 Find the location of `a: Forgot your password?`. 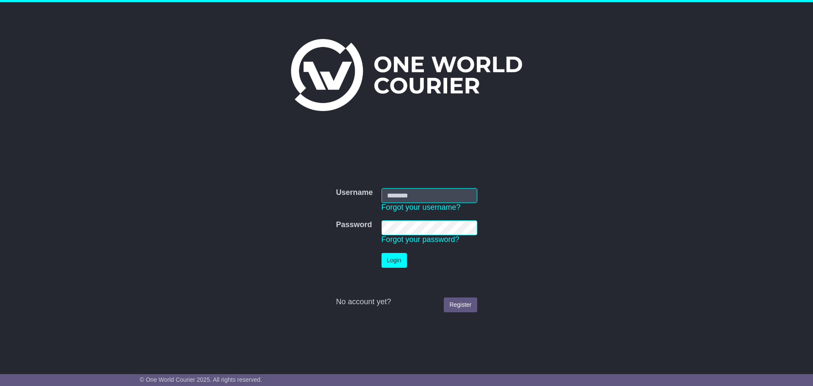

a: Forgot your password? is located at coordinates (420, 239).